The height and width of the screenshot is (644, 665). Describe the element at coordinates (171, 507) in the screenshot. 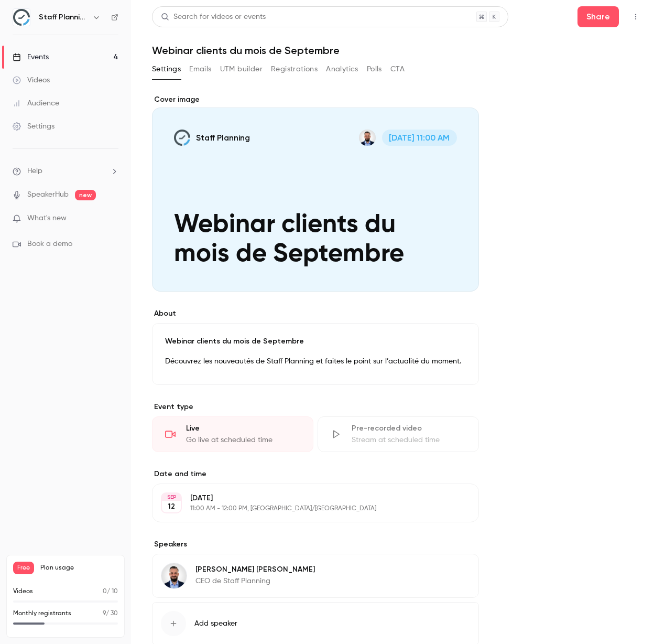

I see `p: 12` at that location.